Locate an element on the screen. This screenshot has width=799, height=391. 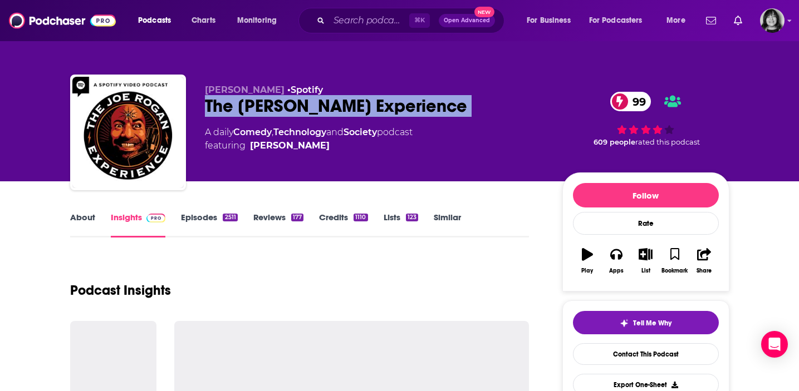
button: Show profile menu is located at coordinates (772, 21).